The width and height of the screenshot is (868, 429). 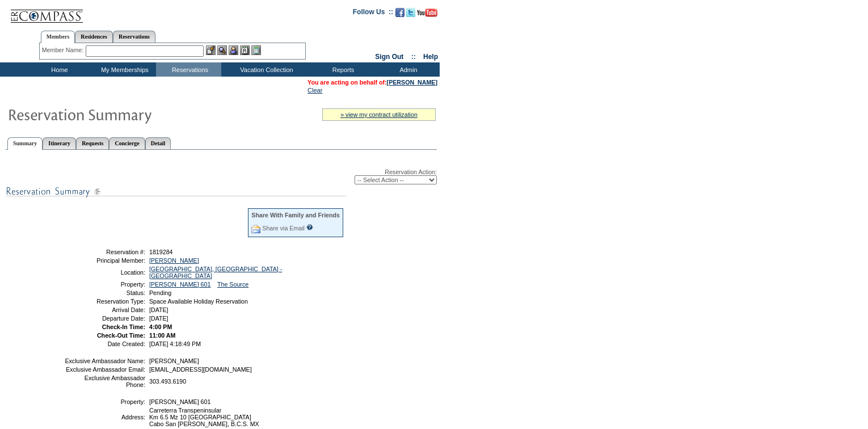 What do you see at coordinates (379, 114) in the screenshot?
I see `a: » view my contract utilization` at bounding box center [379, 114].